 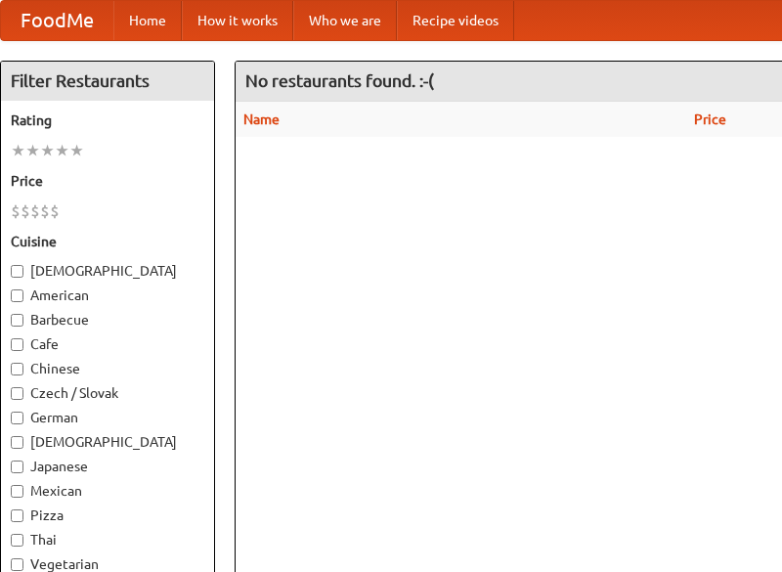 I want to click on label: Mexican, so click(x=108, y=491).